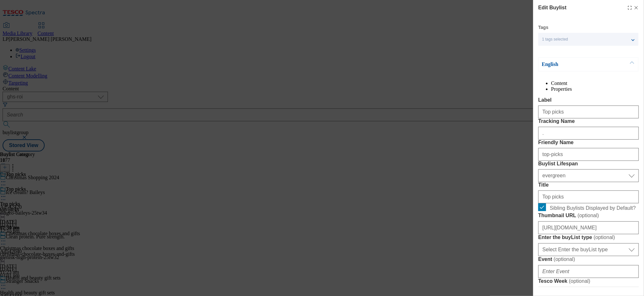 The width and height of the screenshot is (644, 296). Describe the element at coordinates (589, 228) in the screenshot. I see `input: Enter Thumbnail URL` at that location.